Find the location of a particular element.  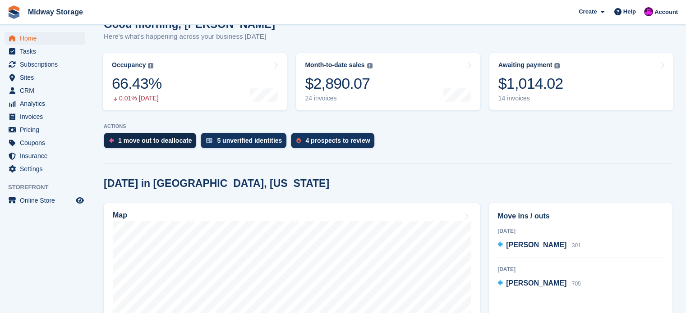

div: Awaiting payment is located at coordinates (525, 65).